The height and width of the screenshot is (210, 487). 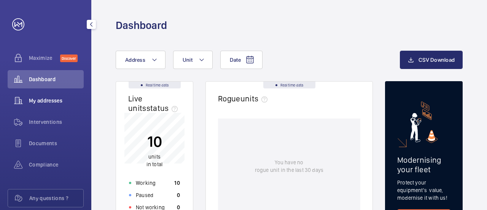 I want to click on span: Dashboard, so click(x=56, y=79).